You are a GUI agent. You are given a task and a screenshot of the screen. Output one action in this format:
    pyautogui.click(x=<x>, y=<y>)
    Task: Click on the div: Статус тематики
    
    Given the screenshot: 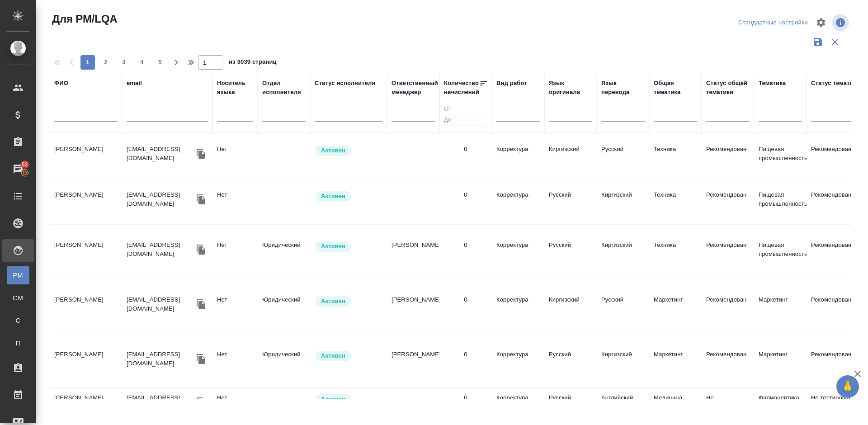 What is the action you would take?
    pyautogui.click(x=835, y=83)
    